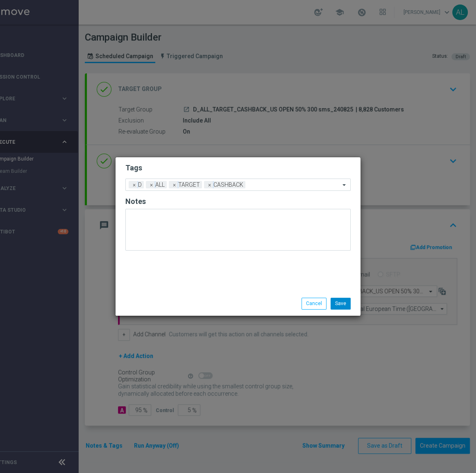 The width and height of the screenshot is (476, 473). Describe the element at coordinates (340, 303) in the screenshot. I see `button: Save` at that location.